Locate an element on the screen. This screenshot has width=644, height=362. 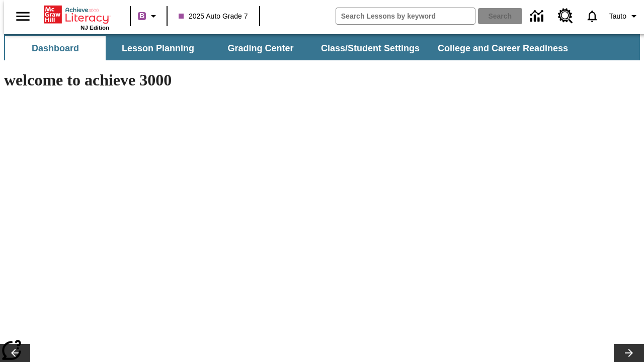
h1: welcome to achieve 3000 is located at coordinates (221, 80).